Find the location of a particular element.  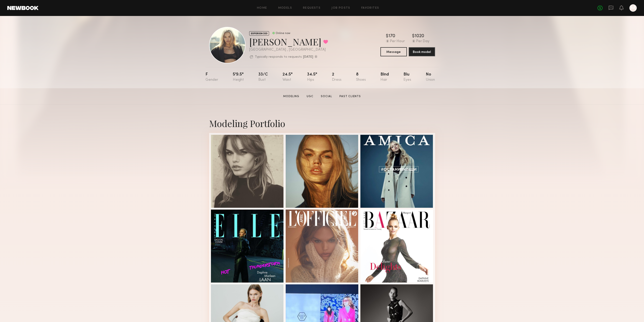

a: Social is located at coordinates (327, 96).